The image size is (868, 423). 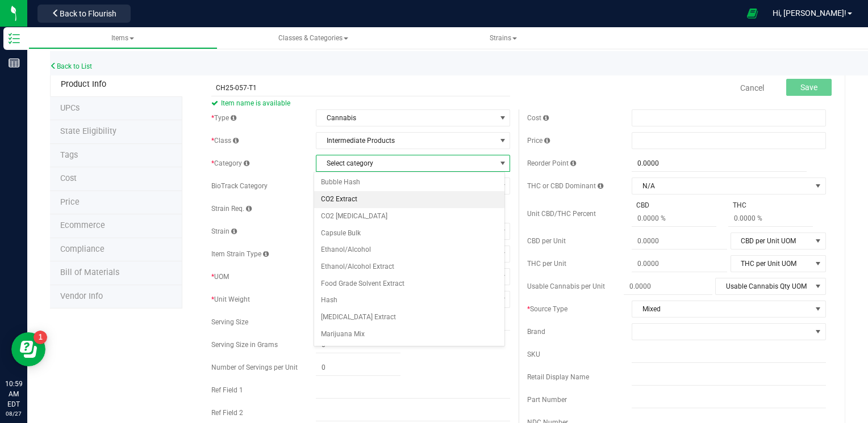 I want to click on li: Ethanol/Alcohol, so click(x=410, y=250).